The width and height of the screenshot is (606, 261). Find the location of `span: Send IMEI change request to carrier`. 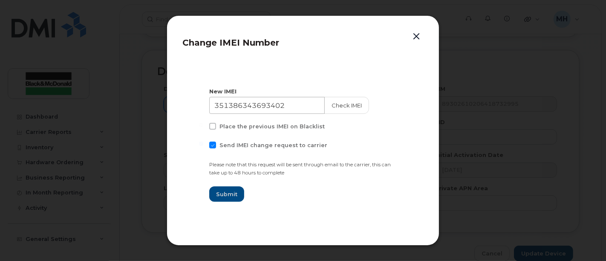

span: Send IMEI change request to carrier is located at coordinates (273, 145).